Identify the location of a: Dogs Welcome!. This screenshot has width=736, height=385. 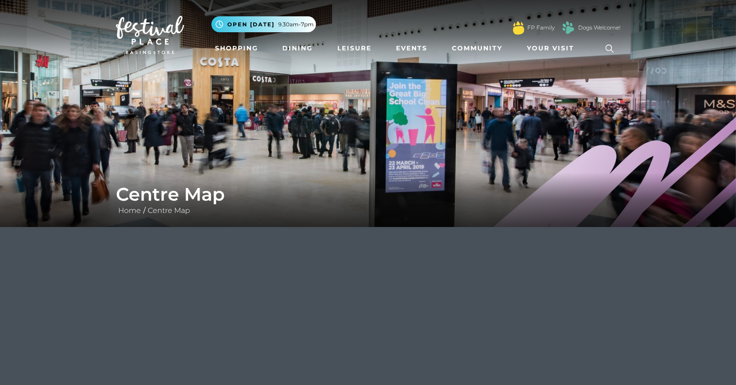
(599, 28).